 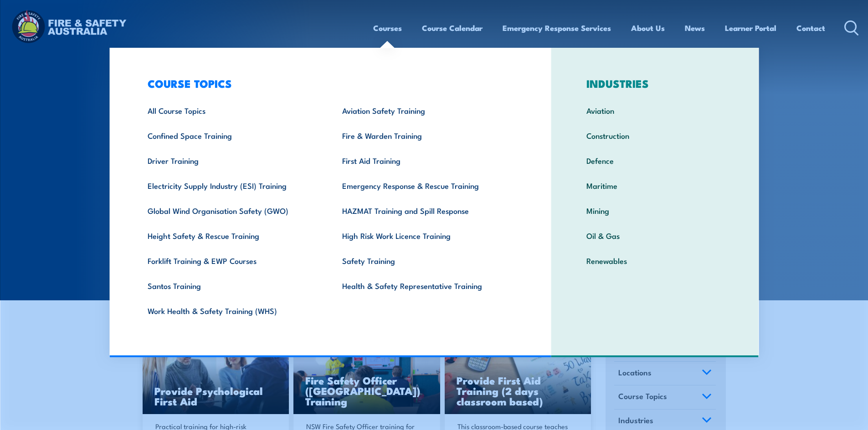 I want to click on a: Emergency Response & Rescue Training, so click(x=425, y=185).